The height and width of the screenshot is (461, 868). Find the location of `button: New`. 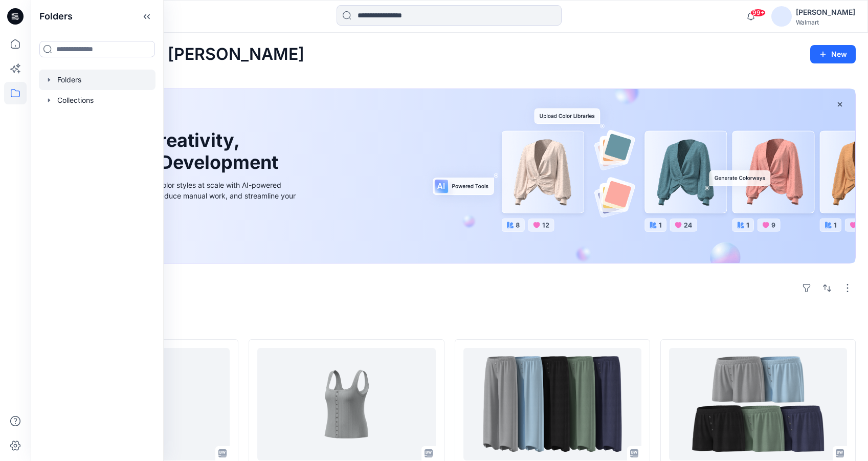

button: New is located at coordinates (833, 54).